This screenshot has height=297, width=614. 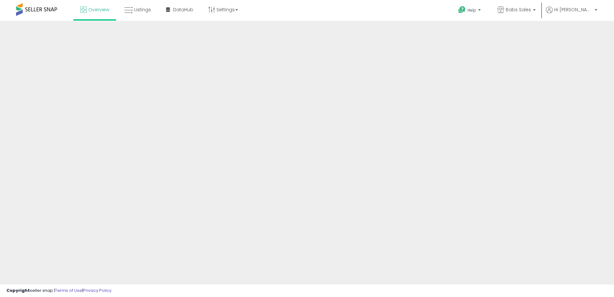 I want to click on a: Help, so click(x=470, y=11).